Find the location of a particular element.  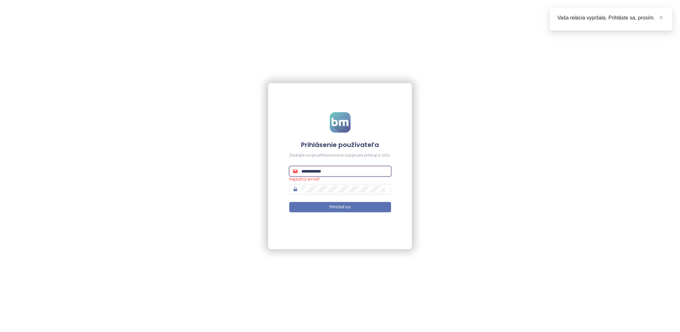

span: mail is located at coordinates (295, 171).